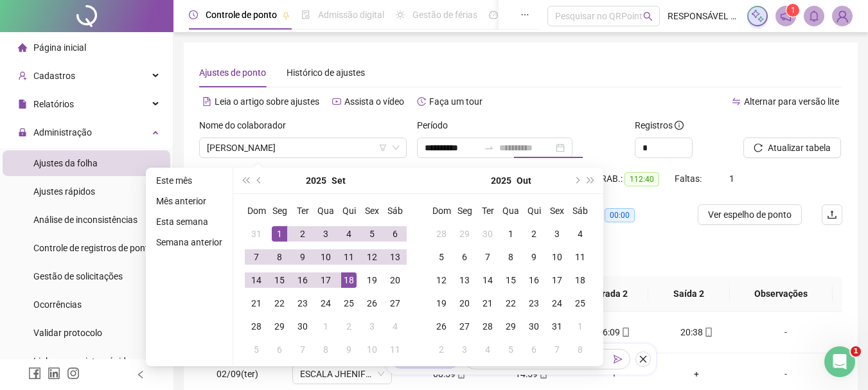 Image resolution: width=868 pixels, height=390 pixels. I want to click on td: 2025-10-20, so click(464, 303).